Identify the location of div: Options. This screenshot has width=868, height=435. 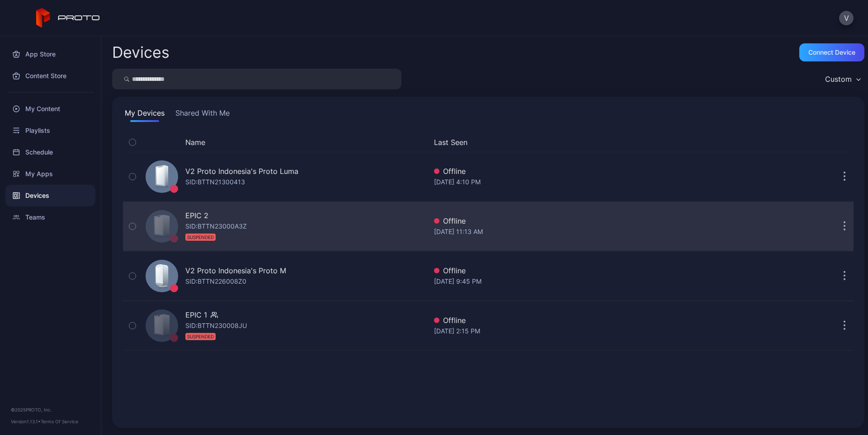
(845, 142).